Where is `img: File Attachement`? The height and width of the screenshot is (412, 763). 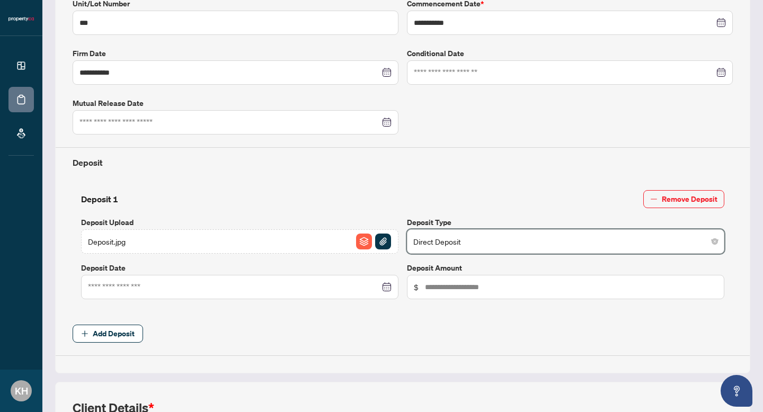 img: File Attachement is located at coordinates (383, 242).